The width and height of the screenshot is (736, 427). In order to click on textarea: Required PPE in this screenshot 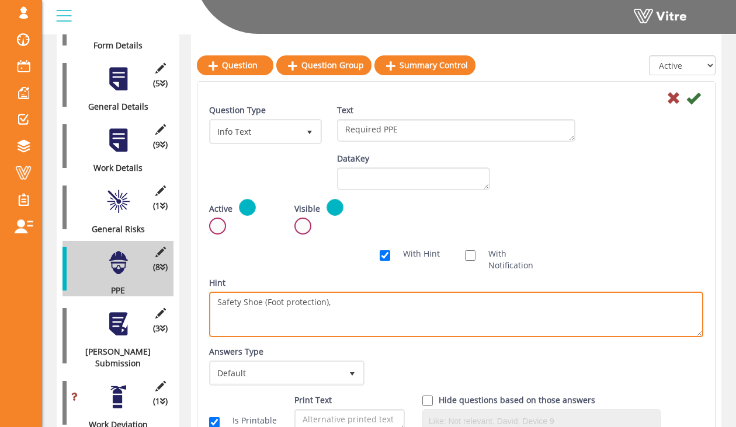, I will do `click(456, 130)`.